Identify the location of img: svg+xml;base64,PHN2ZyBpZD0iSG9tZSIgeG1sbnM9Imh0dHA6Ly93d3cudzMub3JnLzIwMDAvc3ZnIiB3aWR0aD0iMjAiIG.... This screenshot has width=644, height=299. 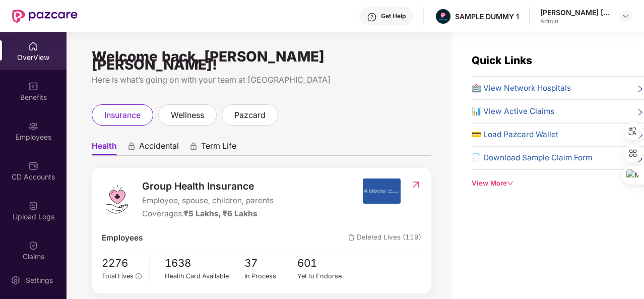
(33, 47).